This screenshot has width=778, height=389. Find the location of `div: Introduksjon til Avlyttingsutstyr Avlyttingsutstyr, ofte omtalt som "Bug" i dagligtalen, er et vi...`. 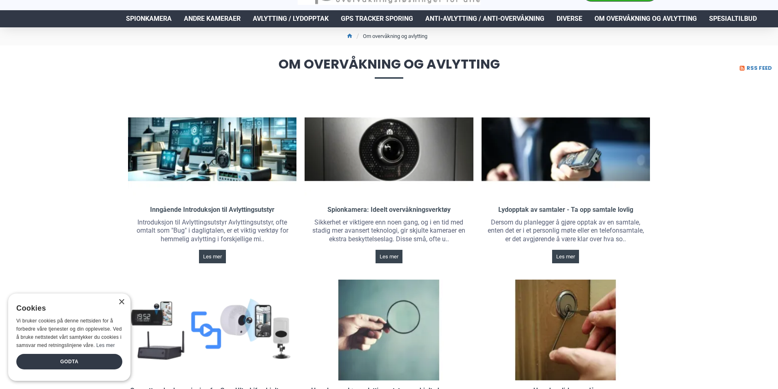

div: Introduksjon til Avlyttingsutstyr Avlyttingsutstyr, ofte omtalt som "Bug" i dagligtalen, er et vi... is located at coordinates (212, 231).